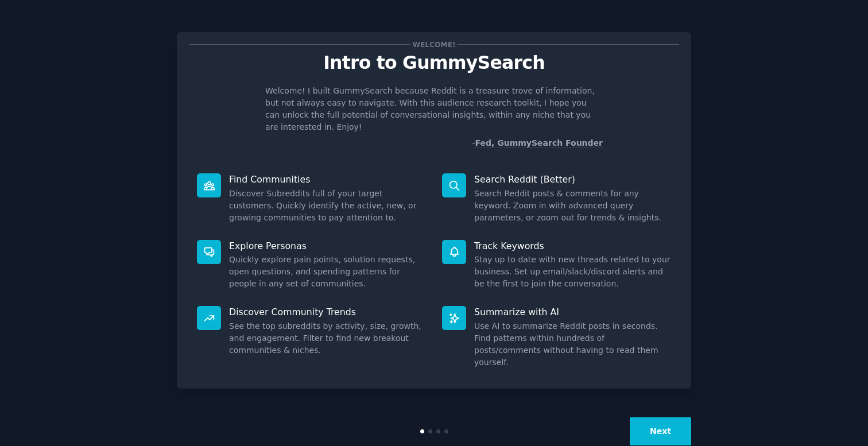 The width and height of the screenshot is (868, 446). What do you see at coordinates (572, 312) in the screenshot?
I see `p: Summarize with AI` at bounding box center [572, 312].